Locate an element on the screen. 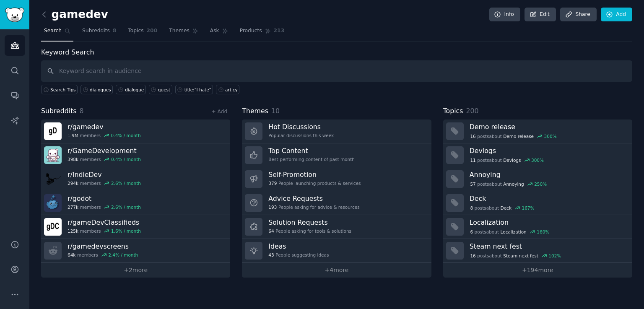 The width and height of the screenshot is (644, 309). h3: Solution Requests is located at coordinates (310, 222).